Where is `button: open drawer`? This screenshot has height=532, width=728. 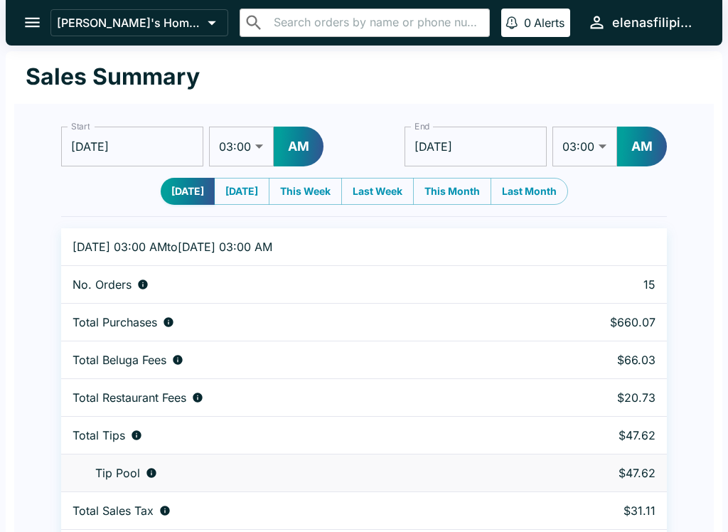
button: open drawer is located at coordinates (32, 22).